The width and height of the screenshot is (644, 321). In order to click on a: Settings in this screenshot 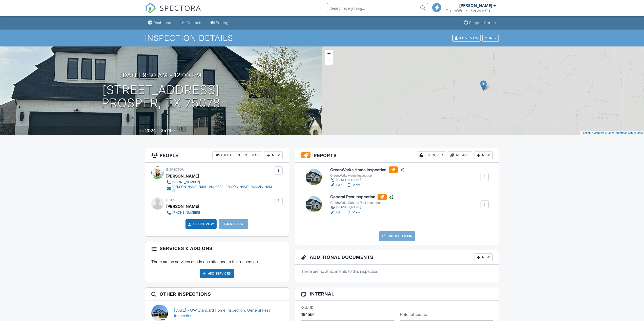, I will do `click(220, 23)`.